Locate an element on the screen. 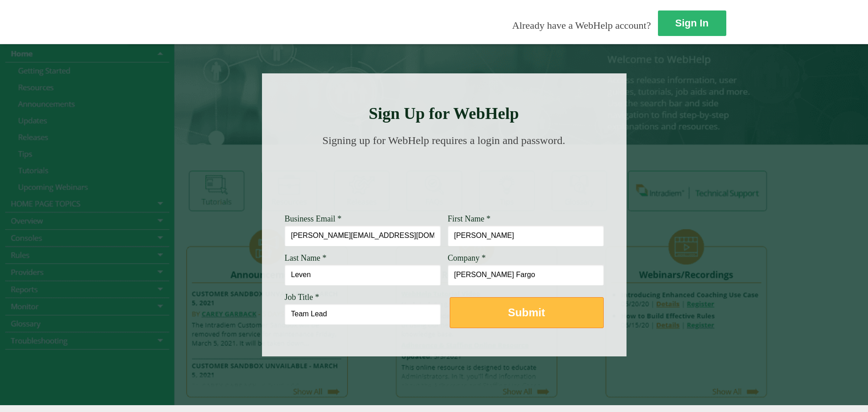  span: Company * is located at coordinates (467, 258).